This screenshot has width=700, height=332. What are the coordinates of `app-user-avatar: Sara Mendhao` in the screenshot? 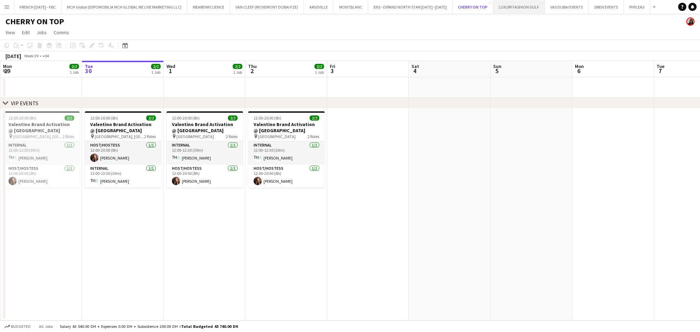 It's located at (691, 22).